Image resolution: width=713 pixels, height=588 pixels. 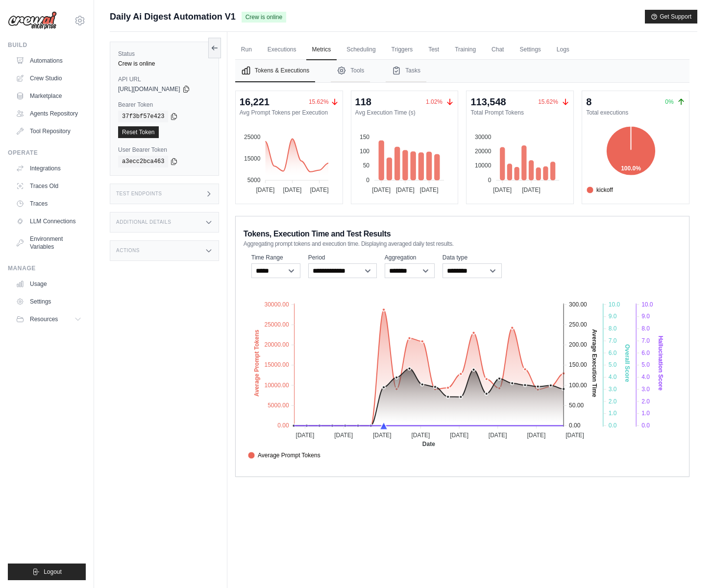 I want to click on dt: Total Prompt Tokens, so click(x=520, y=113).